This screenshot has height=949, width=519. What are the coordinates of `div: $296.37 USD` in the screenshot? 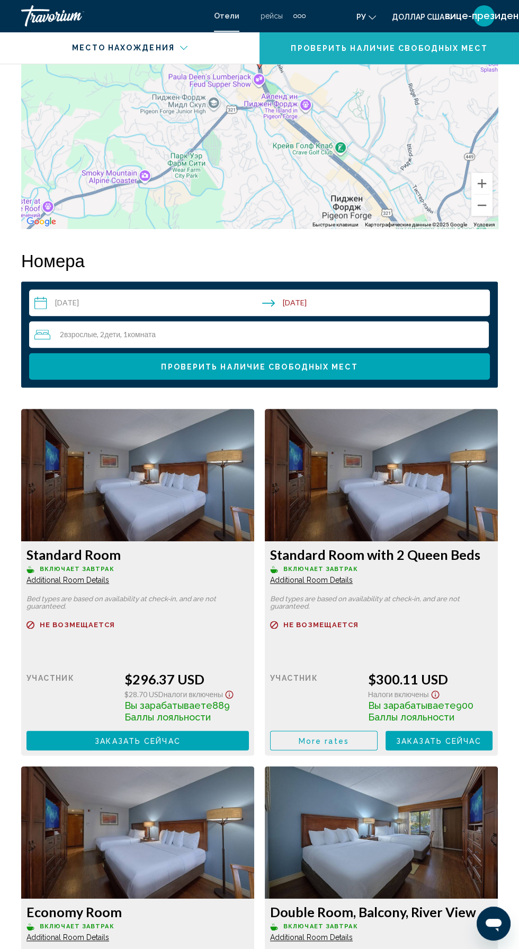 It's located at (187, 679).